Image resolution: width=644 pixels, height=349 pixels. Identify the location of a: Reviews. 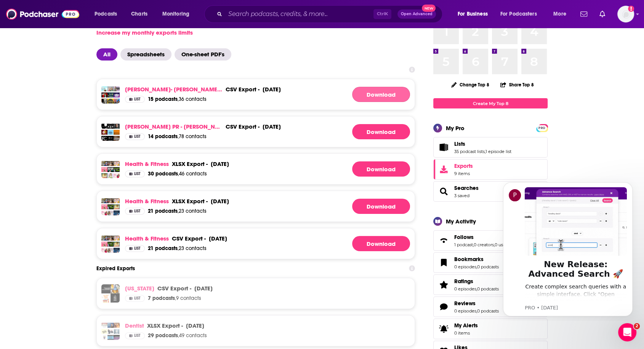
(476, 303).